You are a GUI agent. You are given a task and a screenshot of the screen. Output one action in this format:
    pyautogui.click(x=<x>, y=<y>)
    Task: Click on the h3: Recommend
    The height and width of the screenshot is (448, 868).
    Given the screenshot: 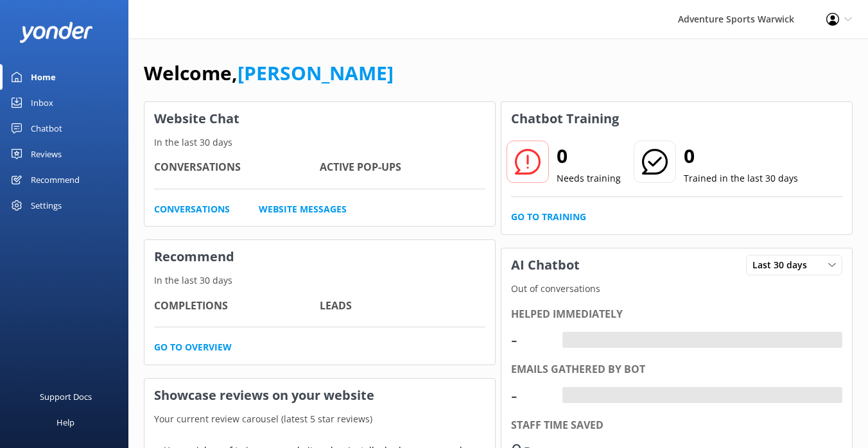 What is the action you would take?
    pyautogui.click(x=320, y=256)
    